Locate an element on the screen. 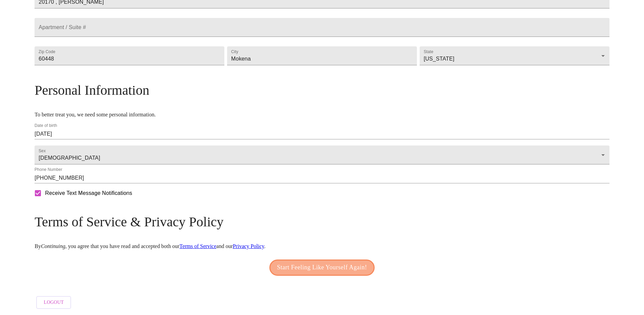 The image size is (644, 315). label: Phone Number is located at coordinates (48, 170).